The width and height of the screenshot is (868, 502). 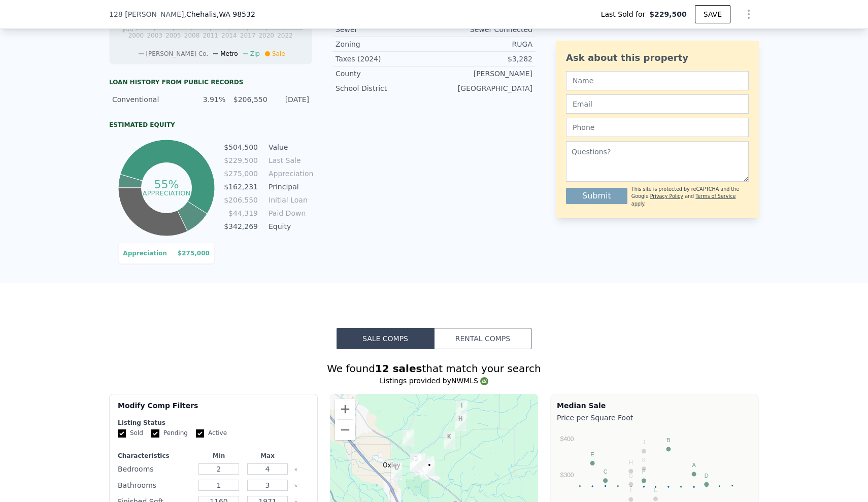 What do you see at coordinates (385, 339) in the screenshot?
I see `button: Sale Comps` at bounding box center [385, 339].